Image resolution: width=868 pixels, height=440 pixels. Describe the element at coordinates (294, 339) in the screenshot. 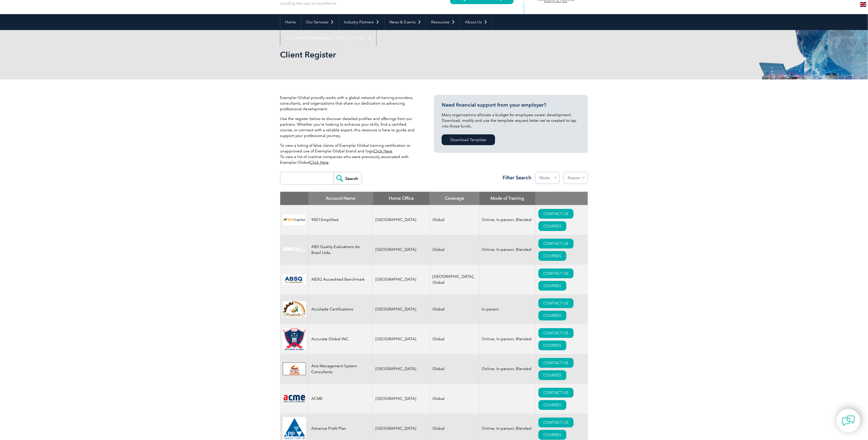

I see `img: a034a1f6-3919-f011-998a-0022489685a1-logo.png` at that location.